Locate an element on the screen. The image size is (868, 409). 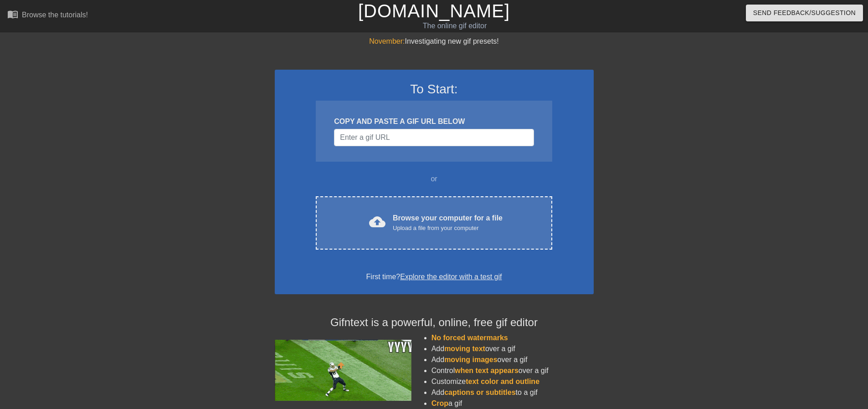
div: Upload a file from your computer is located at coordinates (448, 228).